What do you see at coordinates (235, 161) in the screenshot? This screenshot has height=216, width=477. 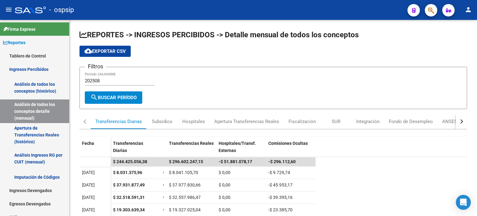 I see `span: -$ 51.881.078,17` at bounding box center [235, 161].